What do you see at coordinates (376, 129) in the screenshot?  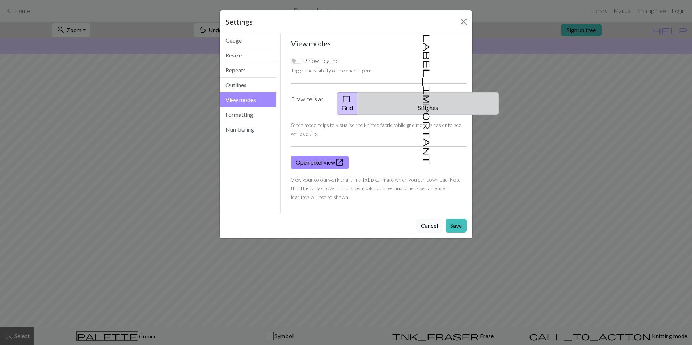 I see `small: Stitch mode helps to visualise the knitted fabric, while grid mode is easier to see while editing.` at bounding box center [376, 129].